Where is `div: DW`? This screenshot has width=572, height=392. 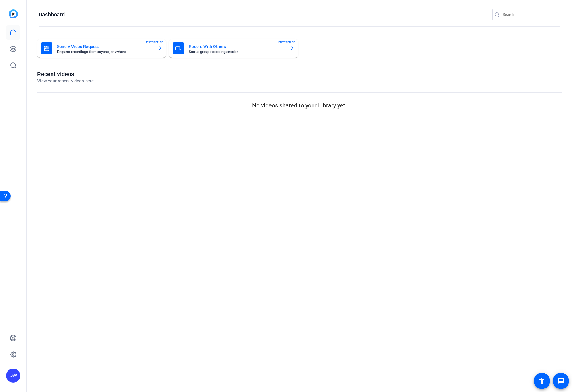 div: DW is located at coordinates (13, 376).